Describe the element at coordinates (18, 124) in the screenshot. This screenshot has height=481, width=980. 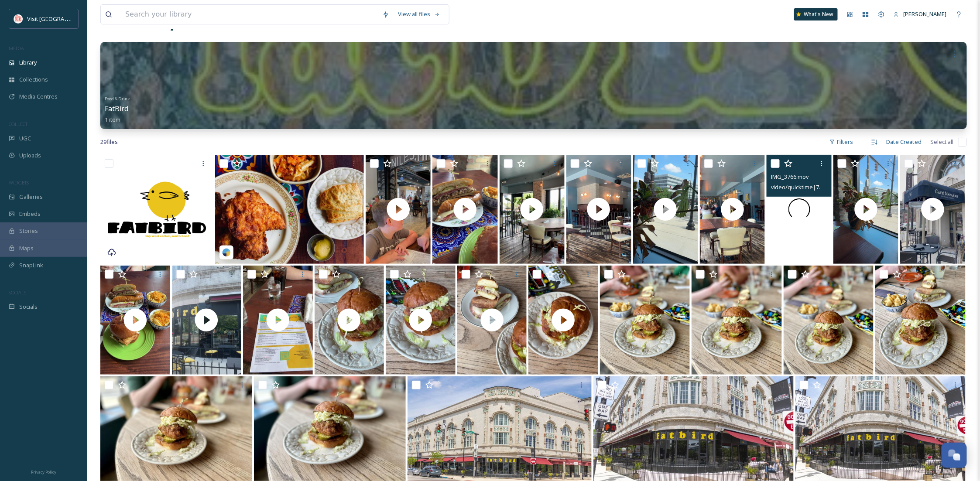
I see `span: COLLECT` at that location.